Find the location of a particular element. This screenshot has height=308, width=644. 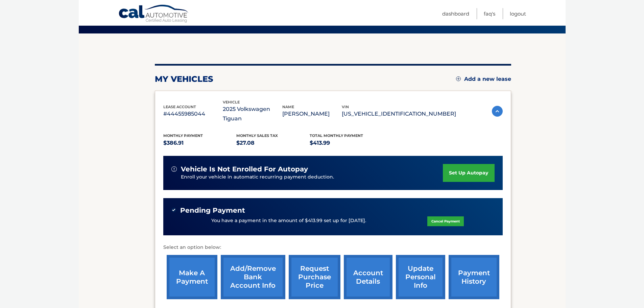

span: vehicle is not enrolled for autopay is located at coordinates (244, 169).